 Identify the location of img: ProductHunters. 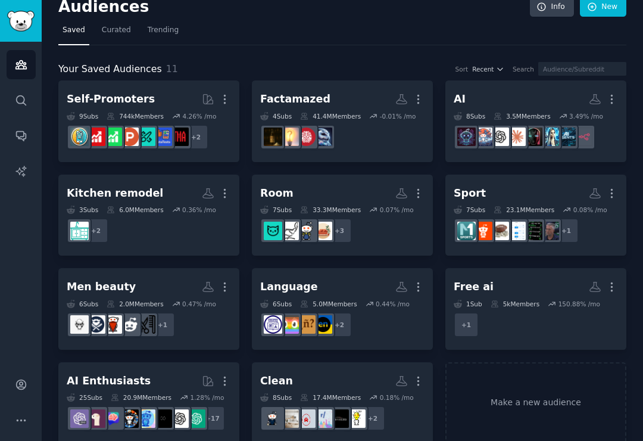
(129, 136).